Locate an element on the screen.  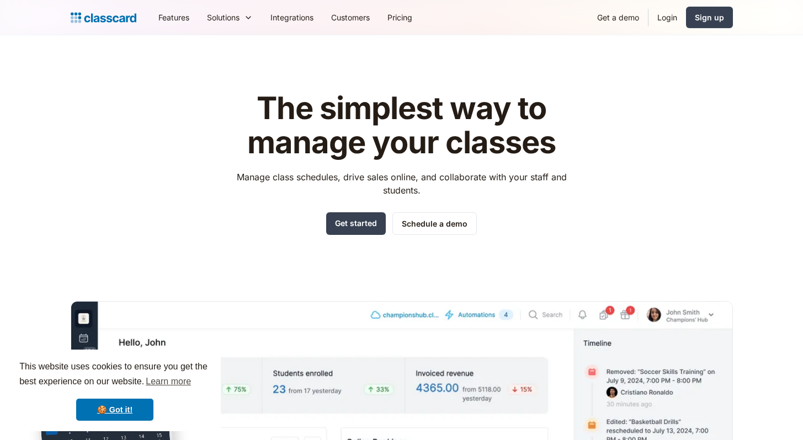
a: dismiss cookie message is located at coordinates (115, 410).